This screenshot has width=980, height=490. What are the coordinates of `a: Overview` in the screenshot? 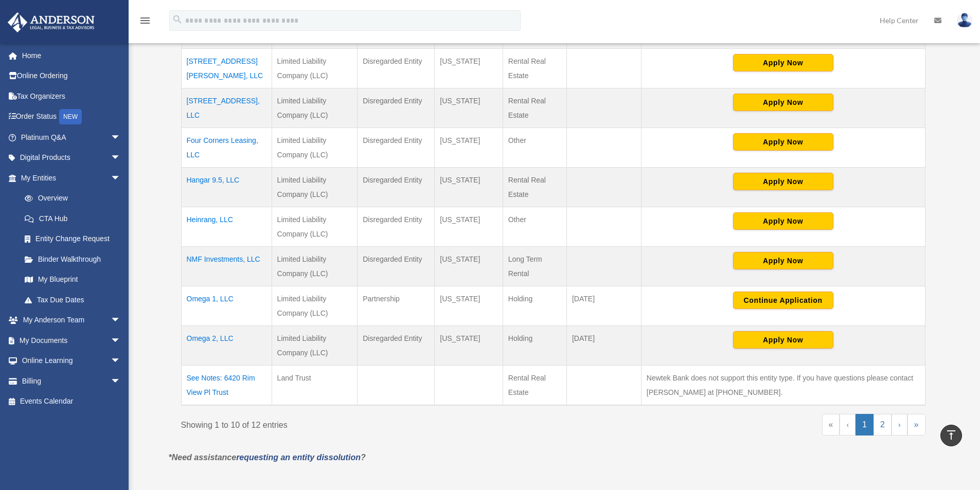 It's located at (70, 198).